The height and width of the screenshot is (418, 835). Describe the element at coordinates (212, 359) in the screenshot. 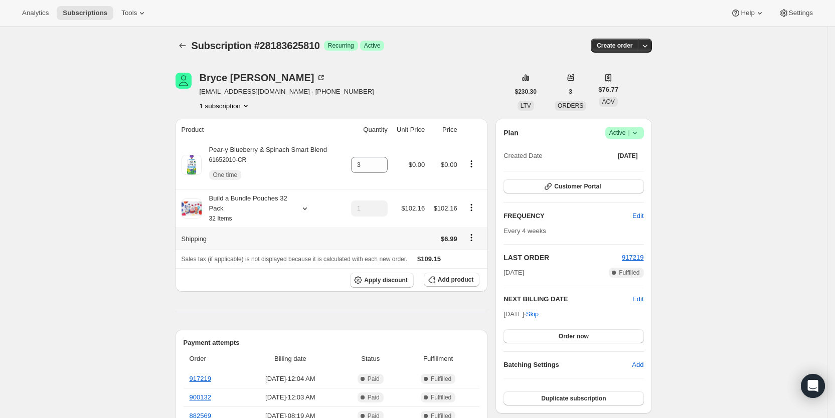

I see `th: Order` at that location.